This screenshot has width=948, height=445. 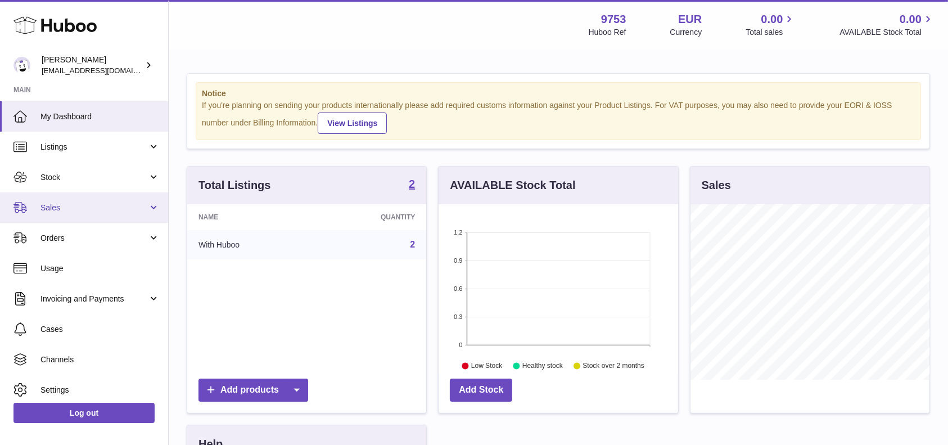 What do you see at coordinates (559, 93) in the screenshot?
I see `strong: Notice` at bounding box center [559, 93].